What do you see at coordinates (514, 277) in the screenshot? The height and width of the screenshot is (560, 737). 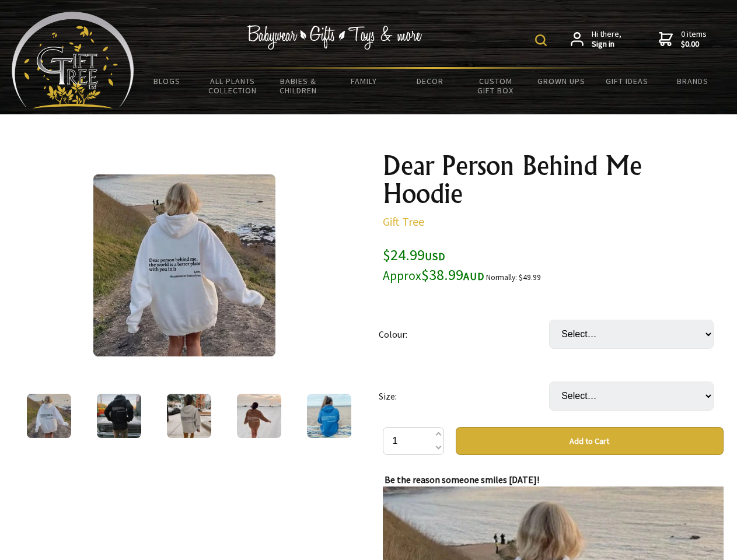 I see `small: Normally: $49.99` at bounding box center [514, 277].